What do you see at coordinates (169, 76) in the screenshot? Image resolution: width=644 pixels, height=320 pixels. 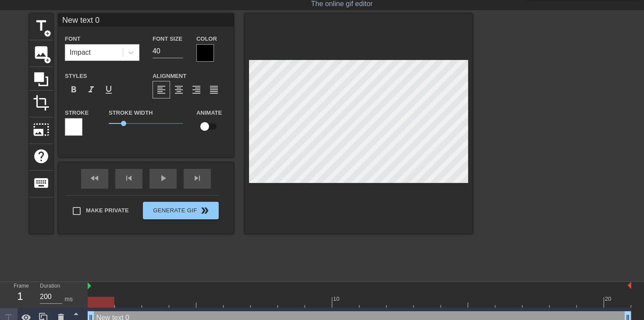 I see `label: Alignment` at bounding box center [169, 76].